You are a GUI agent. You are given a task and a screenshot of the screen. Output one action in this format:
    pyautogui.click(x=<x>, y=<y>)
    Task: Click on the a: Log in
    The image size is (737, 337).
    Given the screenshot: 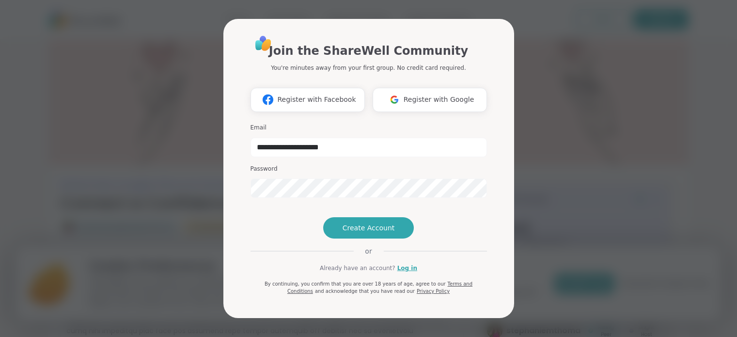 What is the action you would take?
    pyautogui.click(x=407, y=268)
    